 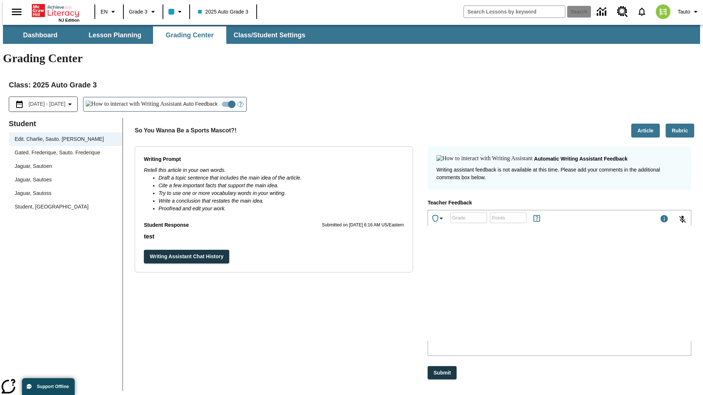 What do you see at coordinates (468, 218) in the screenshot?
I see `input: Grade: Letters, numbers, %, + and - are allowed.` at bounding box center [468, 218].